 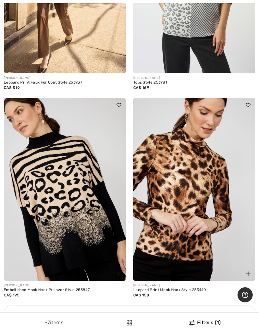 I want to click on div: Tops Style 253981, so click(x=194, y=83).